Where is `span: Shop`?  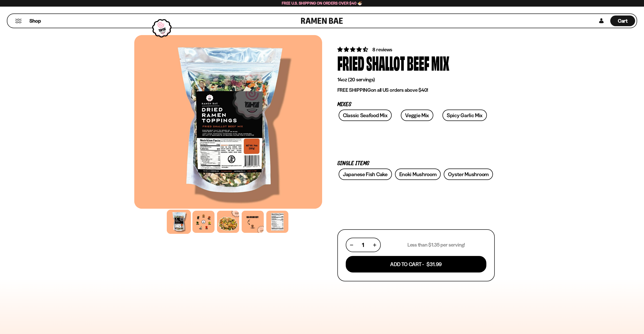
span: Shop is located at coordinates (35, 21).